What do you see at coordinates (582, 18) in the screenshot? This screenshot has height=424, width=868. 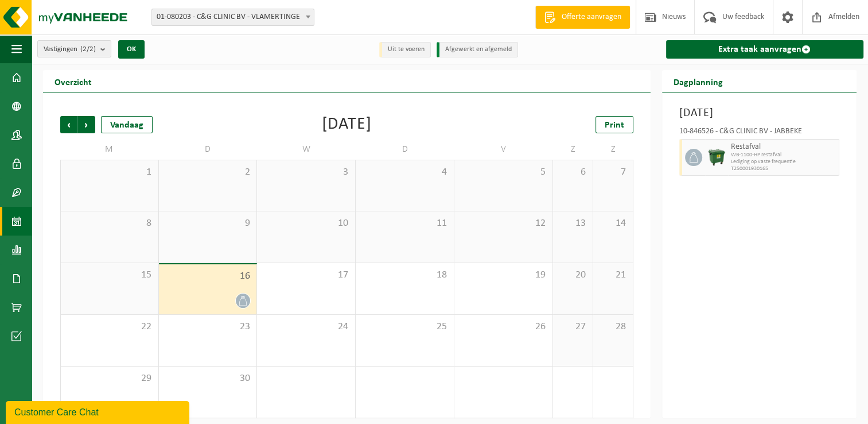 I see `a: Offerte aanvragen` at bounding box center [582, 18].